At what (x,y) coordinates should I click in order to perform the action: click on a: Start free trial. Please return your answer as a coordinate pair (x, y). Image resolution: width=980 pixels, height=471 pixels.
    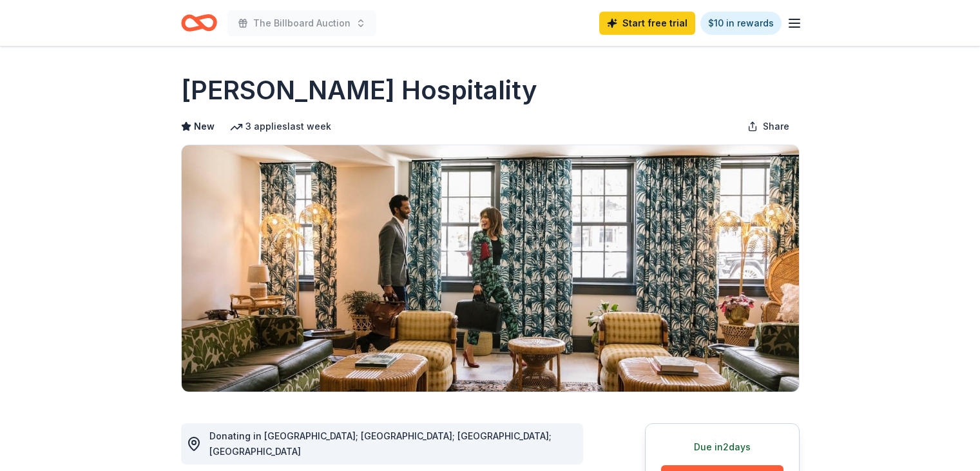
    Looking at the image, I should click on (647, 23).